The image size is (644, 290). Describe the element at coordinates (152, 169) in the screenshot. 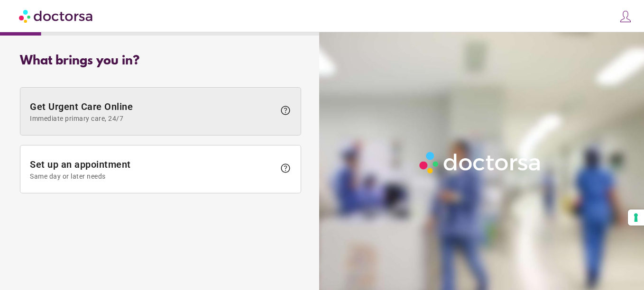

I see `span: Set up an appointment` at that location.